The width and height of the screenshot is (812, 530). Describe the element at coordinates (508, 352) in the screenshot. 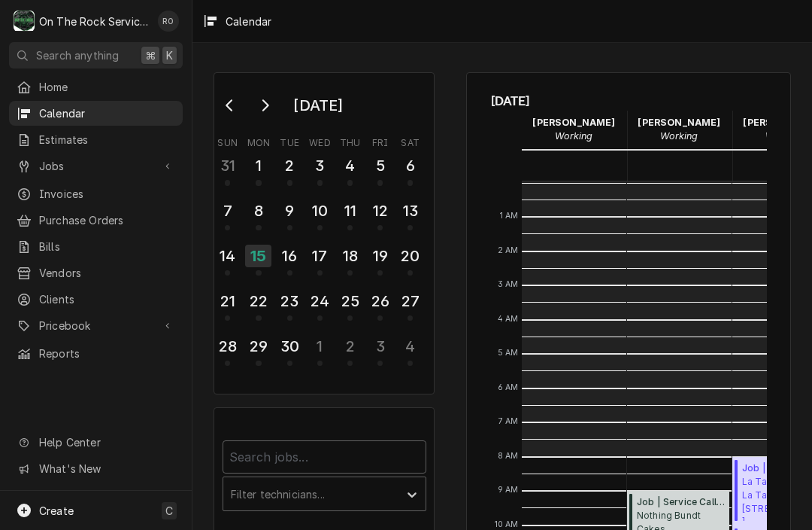

I see `span: 5 AM` at that location.